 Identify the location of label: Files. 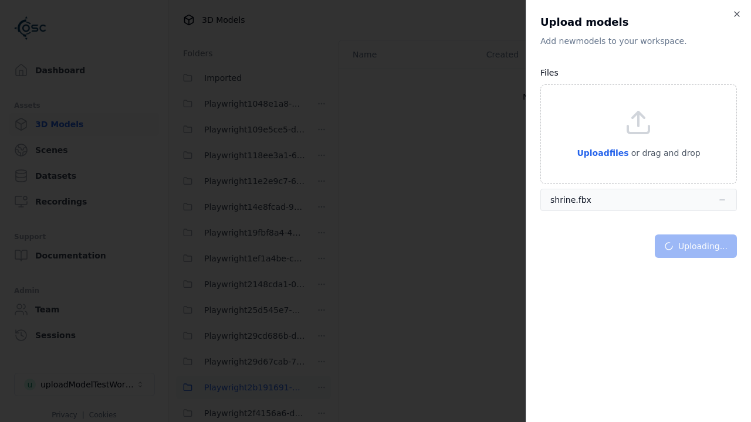
(549, 73).